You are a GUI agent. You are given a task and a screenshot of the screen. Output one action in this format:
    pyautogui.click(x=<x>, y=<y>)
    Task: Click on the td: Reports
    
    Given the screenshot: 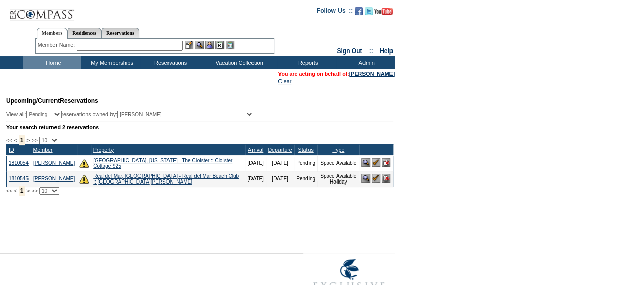 What is the action you would take?
    pyautogui.click(x=306, y=62)
    